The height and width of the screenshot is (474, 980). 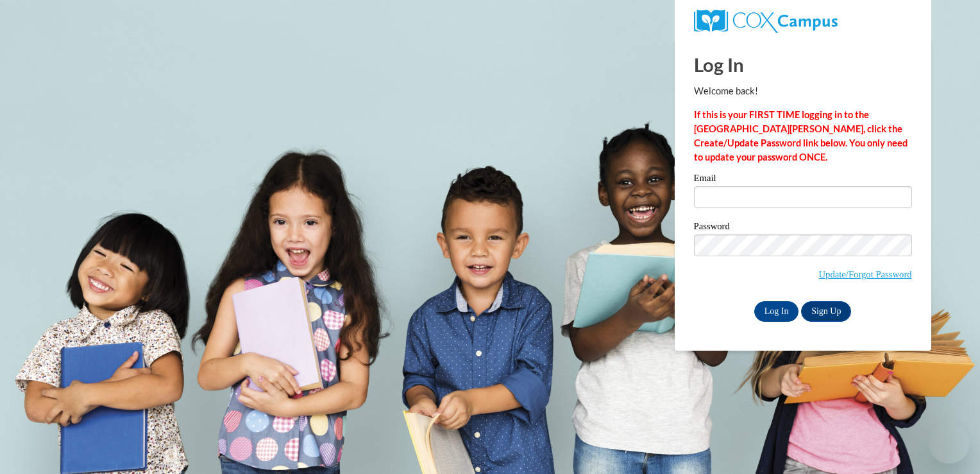 What do you see at coordinates (865, 274) in the screenshot?
I see `a: Update/Forgot Password` at bounding box center [865, 274].